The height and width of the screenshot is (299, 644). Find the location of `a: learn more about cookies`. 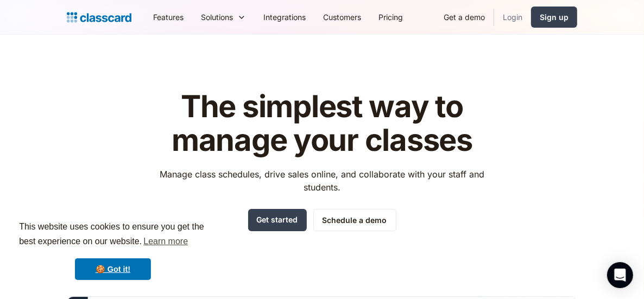

a: learn more about cookies is located at coordinates (166, 242).